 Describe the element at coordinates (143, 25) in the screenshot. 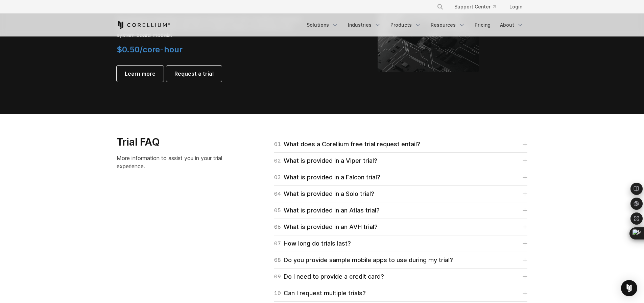

I see `a: Corellium Home` at that location.